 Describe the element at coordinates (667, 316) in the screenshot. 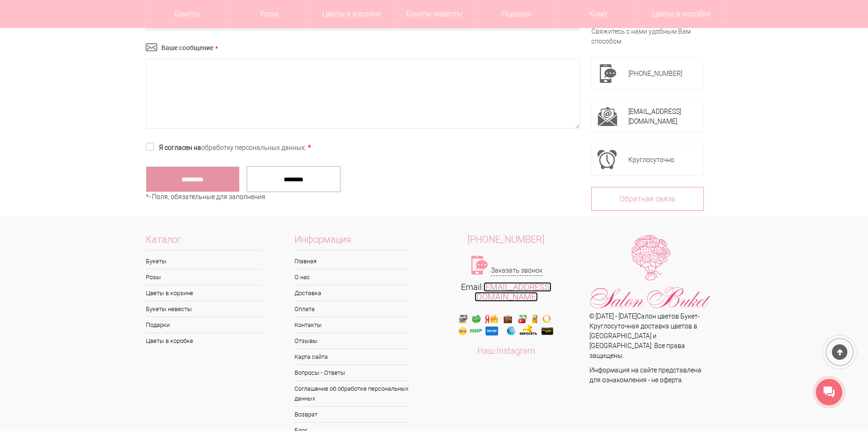

I see `a: Салон цветов Букет` at that location.